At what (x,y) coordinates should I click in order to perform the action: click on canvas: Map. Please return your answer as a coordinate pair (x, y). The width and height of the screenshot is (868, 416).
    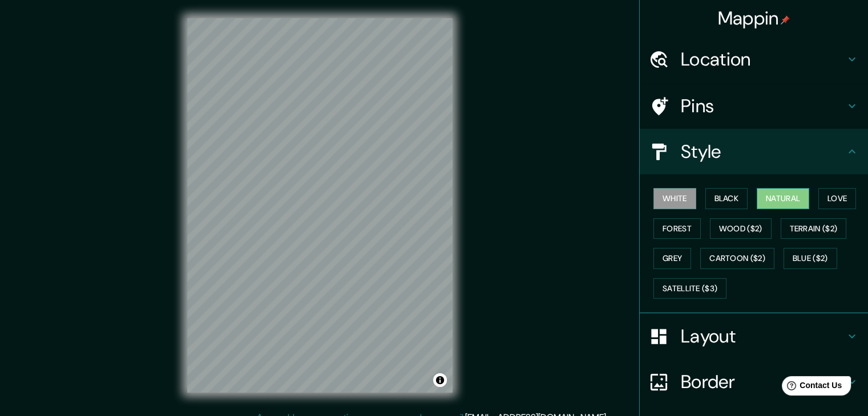
    Looking at the image, I should click on (320, 206).